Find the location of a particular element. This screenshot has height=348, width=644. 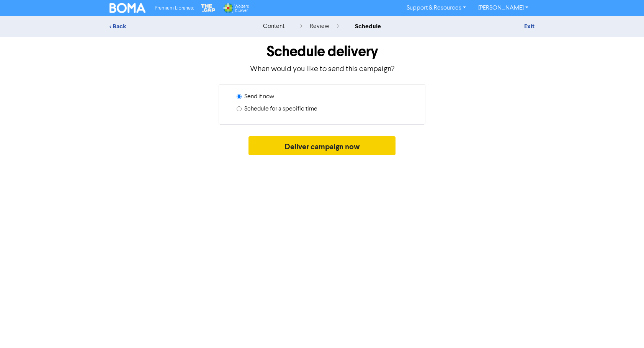

a: Exit is located at coordinates (529, 26).